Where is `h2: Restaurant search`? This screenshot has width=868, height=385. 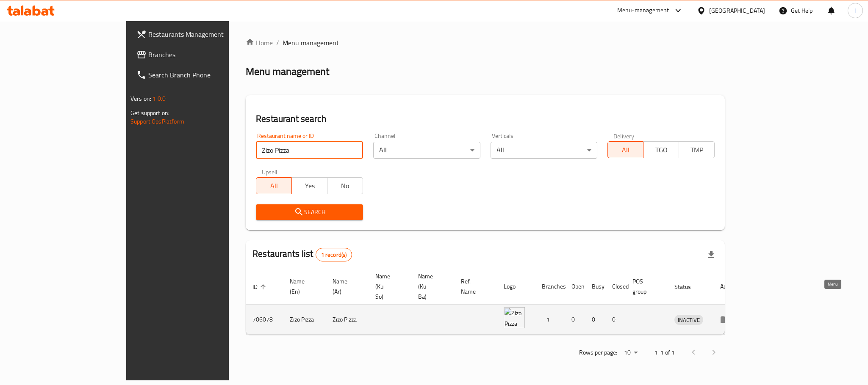 h2: Restaurant search is located at coordinates (484, 118).